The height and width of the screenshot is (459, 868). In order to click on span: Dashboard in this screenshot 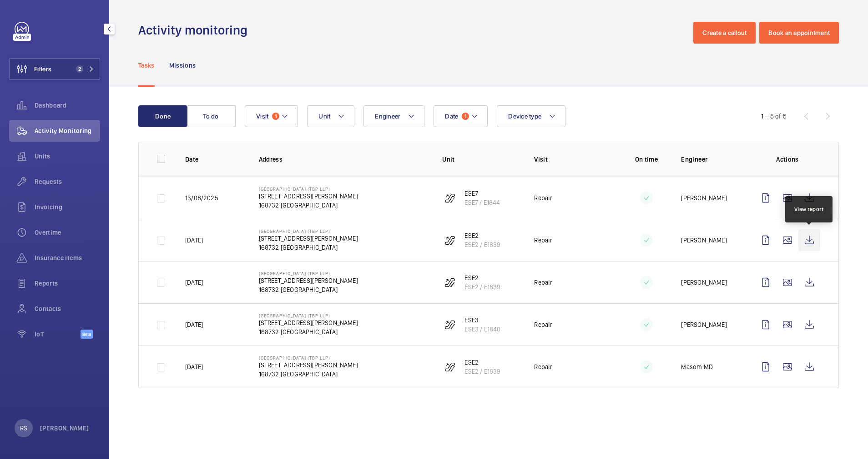, I will do `click(67, 105)`.